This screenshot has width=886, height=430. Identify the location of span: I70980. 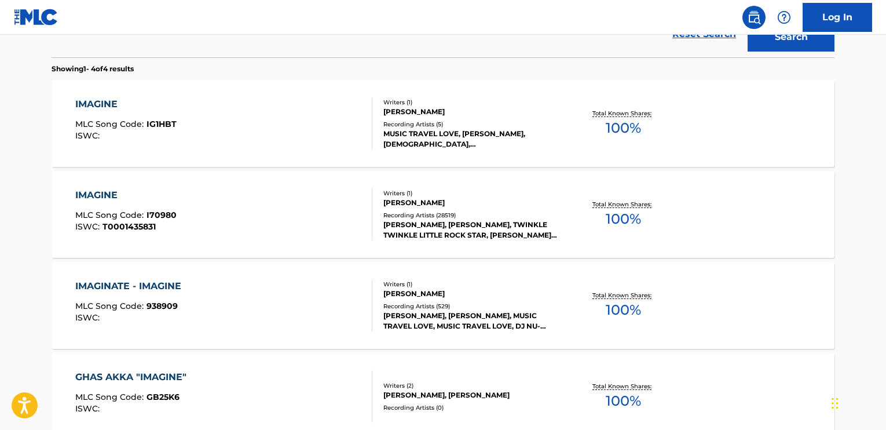
(162, 215).